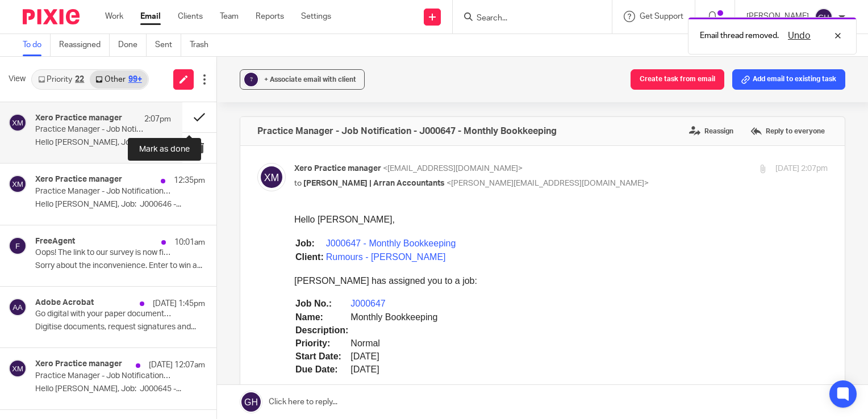 This screenshot has height=419, width=868. I want to click on a: Work, so click(114, 17).